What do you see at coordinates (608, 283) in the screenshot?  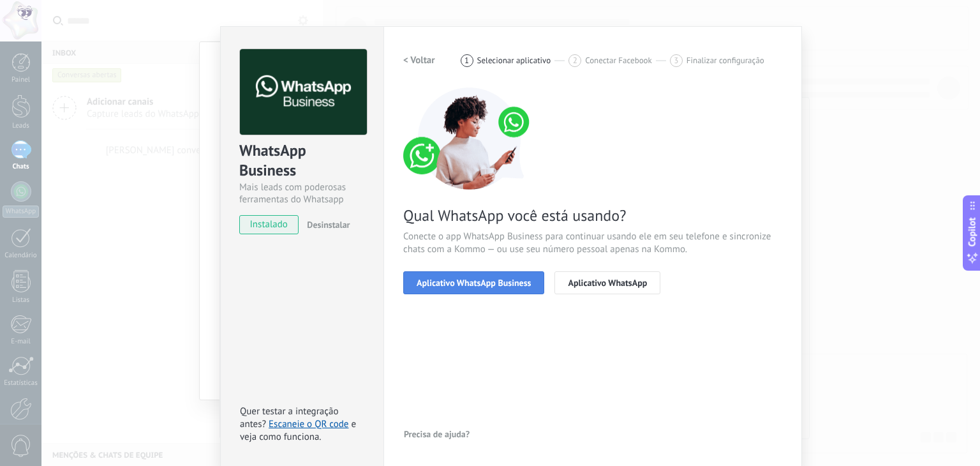 I see `span: Aplicativo WhatsApp` at bounding box center [608, 283].